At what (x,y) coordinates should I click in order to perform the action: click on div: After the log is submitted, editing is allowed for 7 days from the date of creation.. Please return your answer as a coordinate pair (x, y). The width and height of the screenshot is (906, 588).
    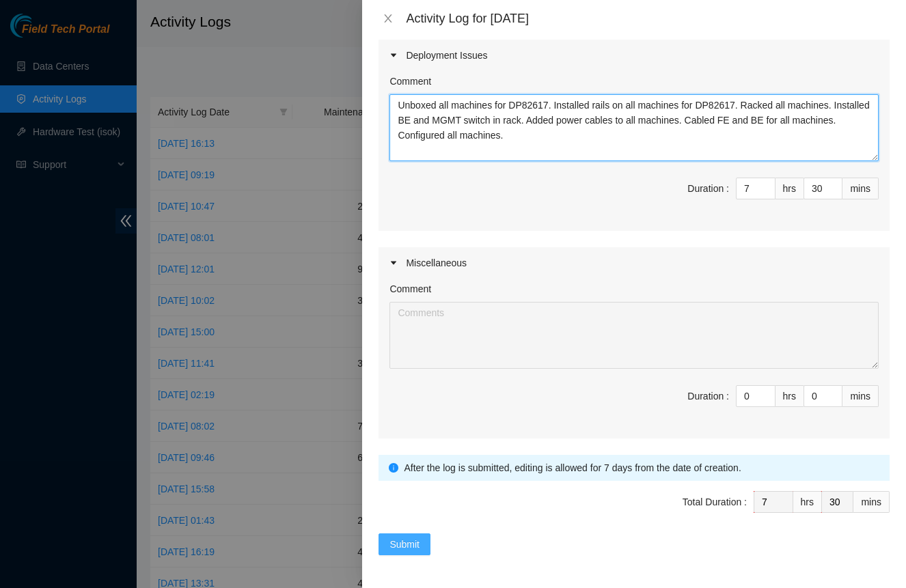
    Looking at the image, I should click on (642, 468).